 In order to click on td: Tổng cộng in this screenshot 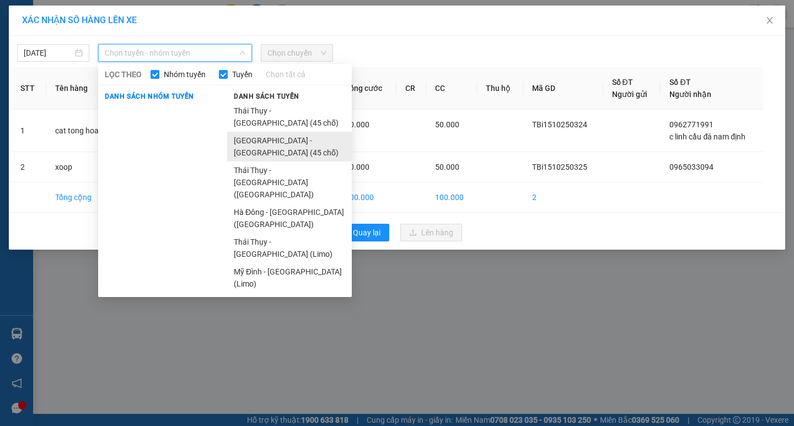, I will do `click(79, 197)`.